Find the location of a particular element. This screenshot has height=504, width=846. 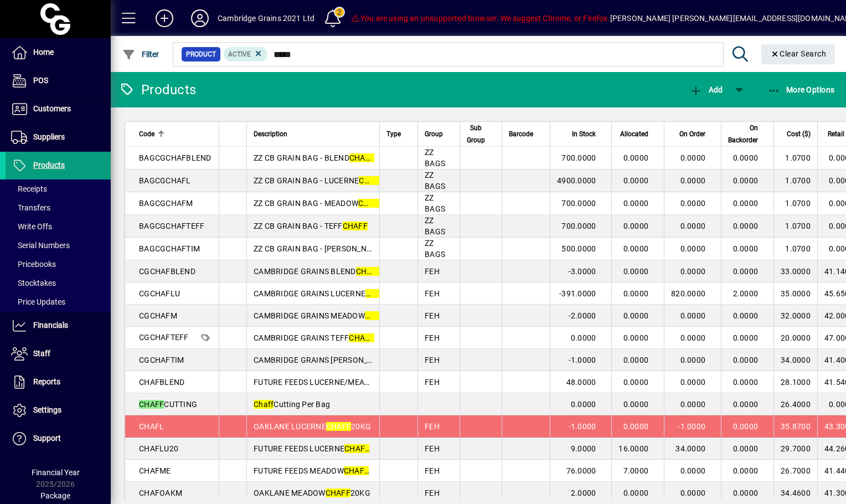

span: FUTURE FEEDS MEADOW 20KG is located at coordinates (321, 471).